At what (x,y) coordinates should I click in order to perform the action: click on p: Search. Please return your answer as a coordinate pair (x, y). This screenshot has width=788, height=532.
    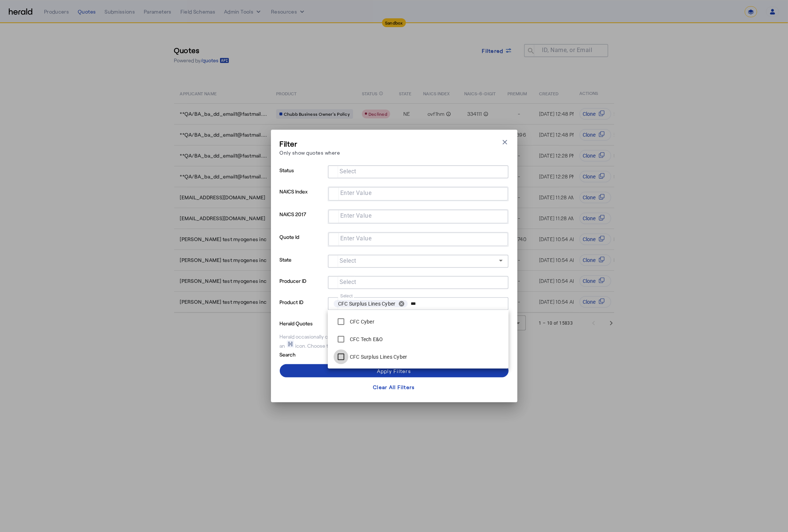
    Looking at the image, I should click on (308, 354).